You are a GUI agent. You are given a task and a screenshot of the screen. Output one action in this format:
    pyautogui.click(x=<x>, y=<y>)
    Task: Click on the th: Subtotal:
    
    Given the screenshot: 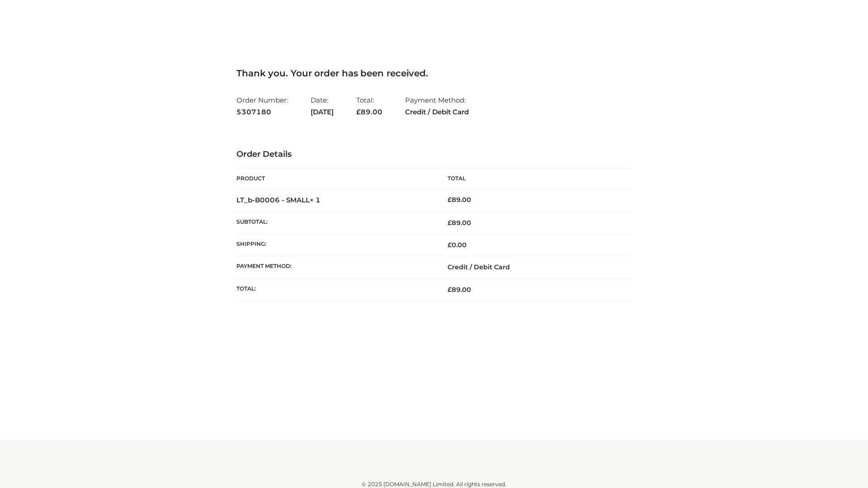 What is the action you would take?
    pyautogui.click(x=335, y=222)
    